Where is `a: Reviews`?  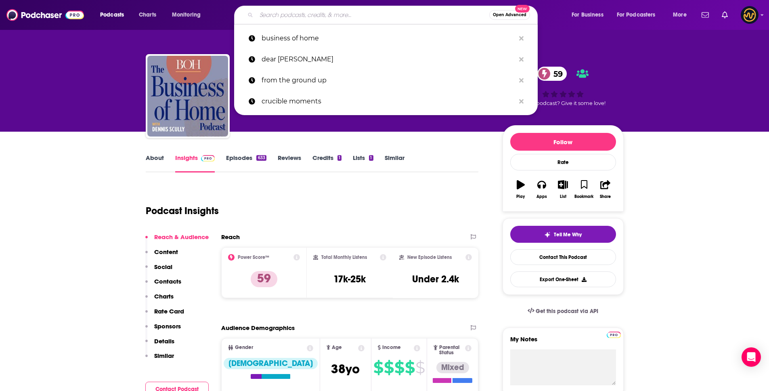 a: Reviews is located at coordinates (290, 163).